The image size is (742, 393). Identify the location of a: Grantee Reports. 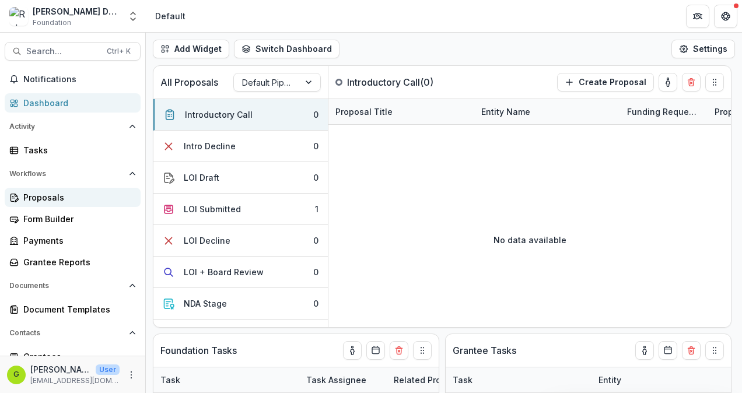
(72, 262).